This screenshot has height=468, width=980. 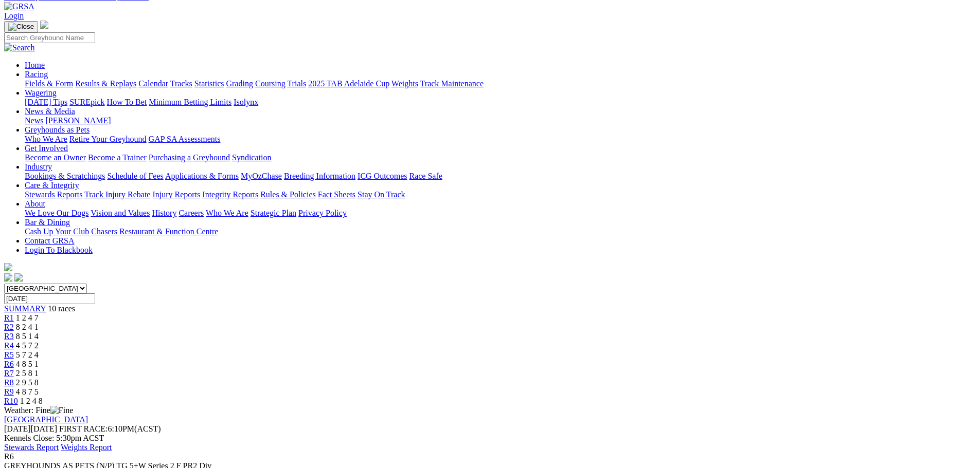 What do you see at coordinates (11, 401) in the screenshot?
I see `a: R10` at bounding box center [11, 401].